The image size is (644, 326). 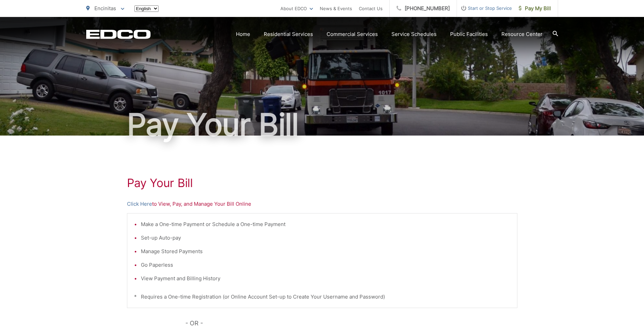 What do you see at coordinates (243, 34) in the screenshot?
I see `a: Home` at bounding box center [243, 34].